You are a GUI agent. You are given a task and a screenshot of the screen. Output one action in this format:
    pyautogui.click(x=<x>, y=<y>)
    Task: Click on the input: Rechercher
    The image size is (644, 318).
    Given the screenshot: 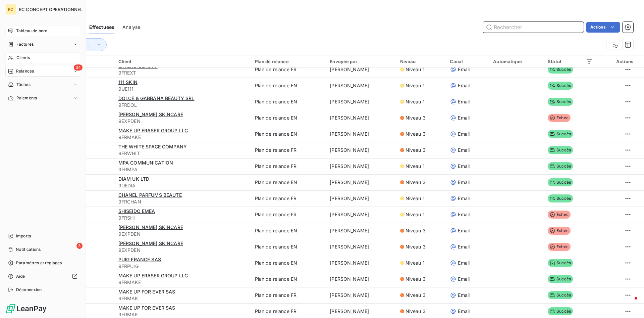 What is the action you would take?
    pyautogui.click(x=534, y=27)
    